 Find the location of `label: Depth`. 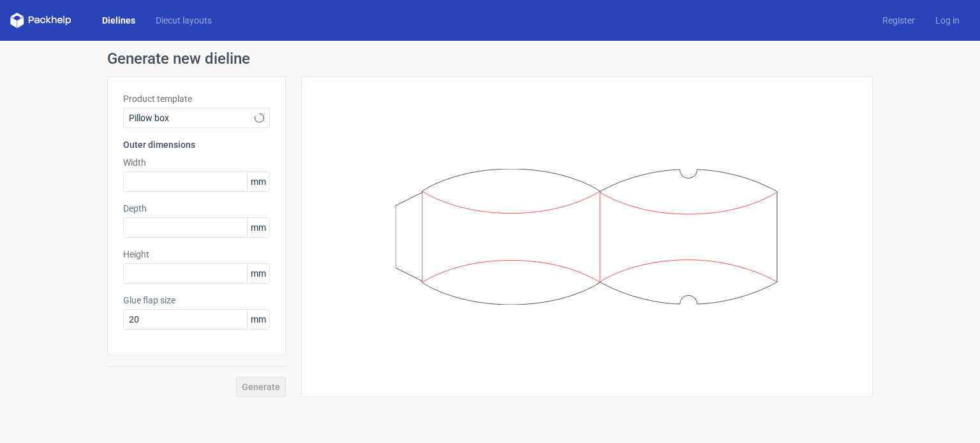

label: Depth is located at coordinates (196, 208).